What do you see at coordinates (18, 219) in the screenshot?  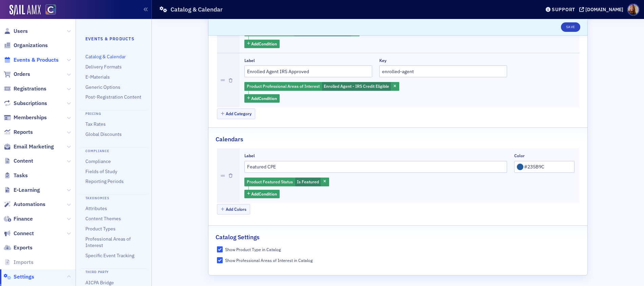 I see `a: Finance` at bounding box center [18, 219].